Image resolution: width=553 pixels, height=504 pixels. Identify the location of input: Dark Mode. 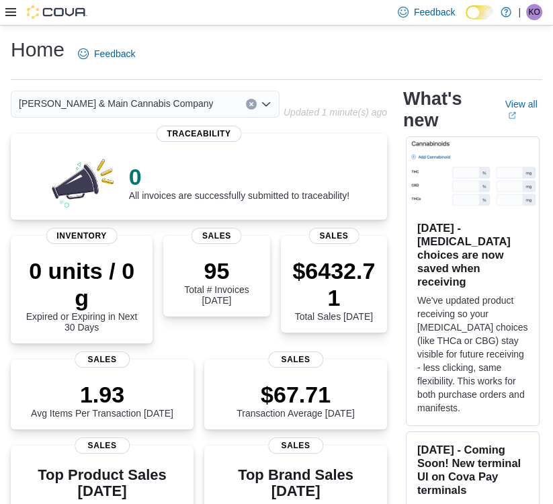
(480, 12).